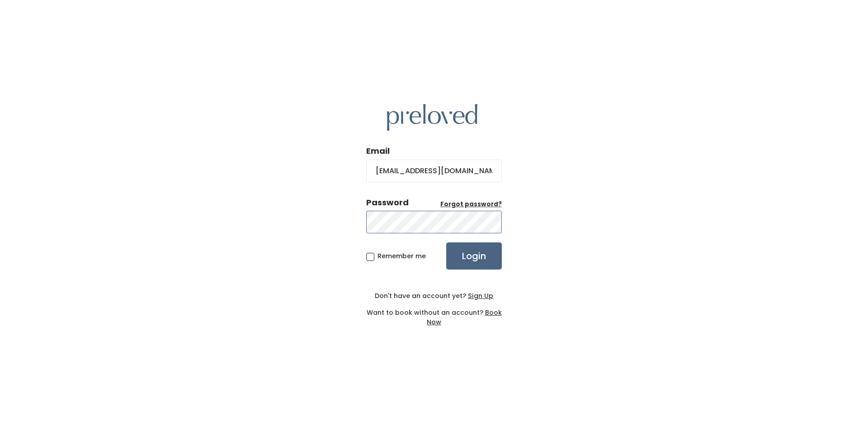 This screenshot has height=431, width=868. Describe the element at coordinates (433, 117) in the screenshot. I see `img: preloved logo` at that location.